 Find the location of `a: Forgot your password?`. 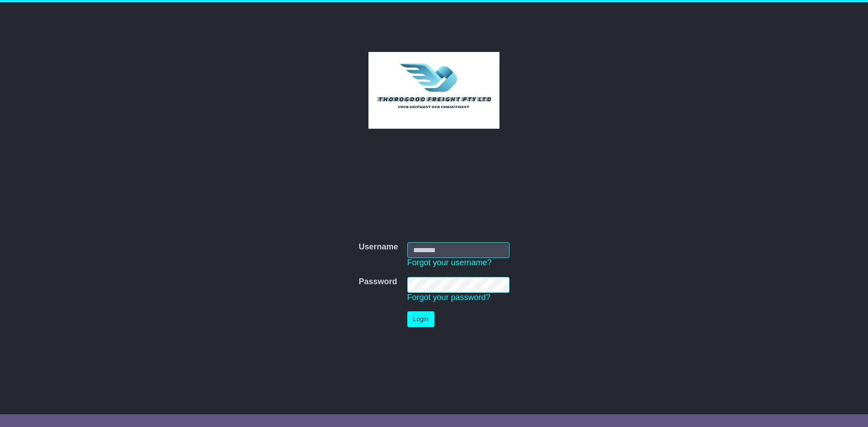

a: Forgot your password? is located at coordinates (449, 297).